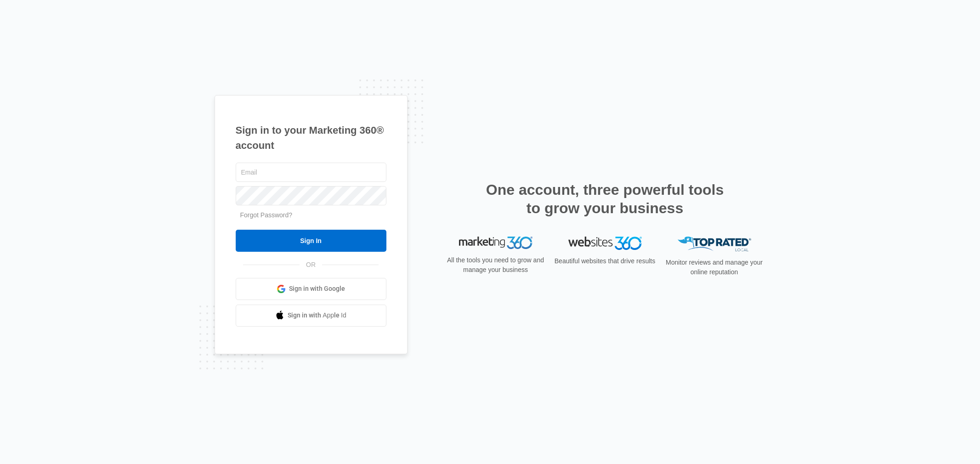  I want to click on a: Forgot Password?, so click(266, 215).